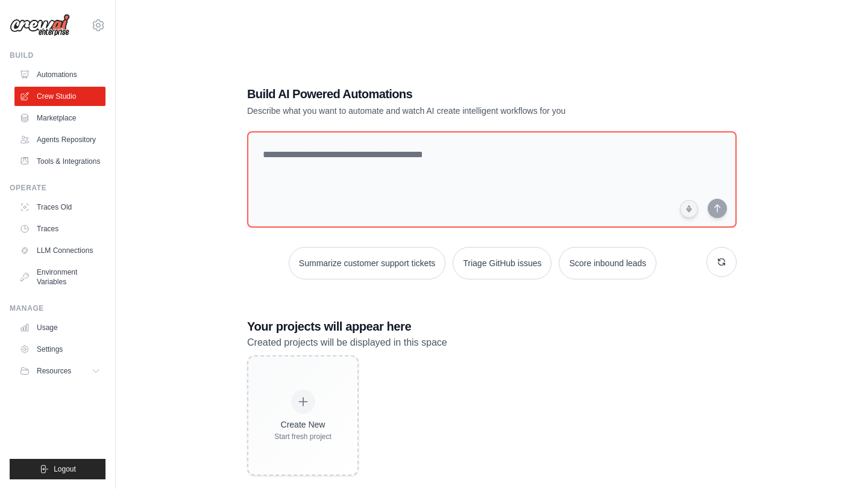  What do you see at coordinates (57, 470) in the screenshot?
I see `button: Logout` at bounding box center [57, 470].